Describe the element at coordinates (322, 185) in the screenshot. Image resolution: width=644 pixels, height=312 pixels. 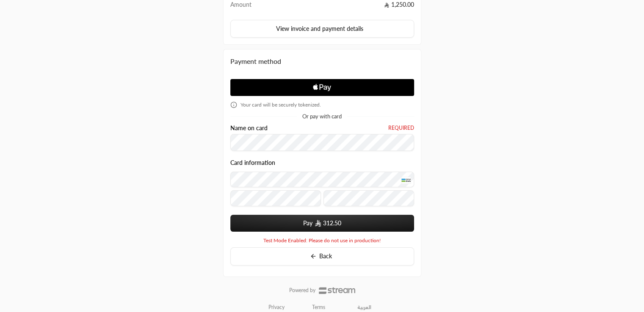
I see `div: Card information` at that location.